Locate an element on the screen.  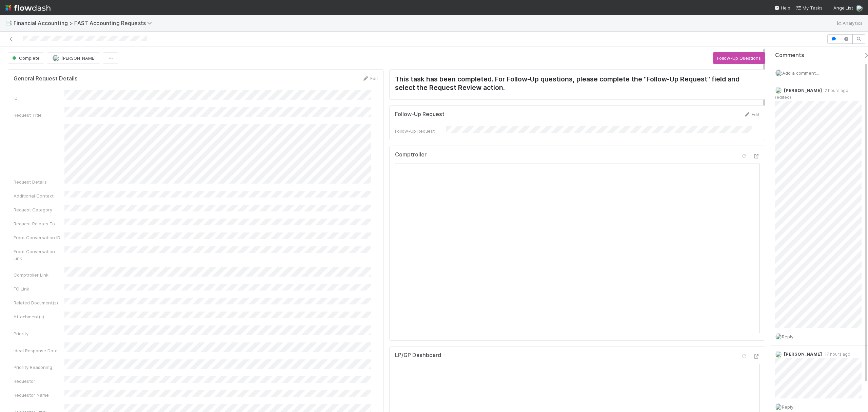
div: Related Document(s) is located at coordinates (39, 303).